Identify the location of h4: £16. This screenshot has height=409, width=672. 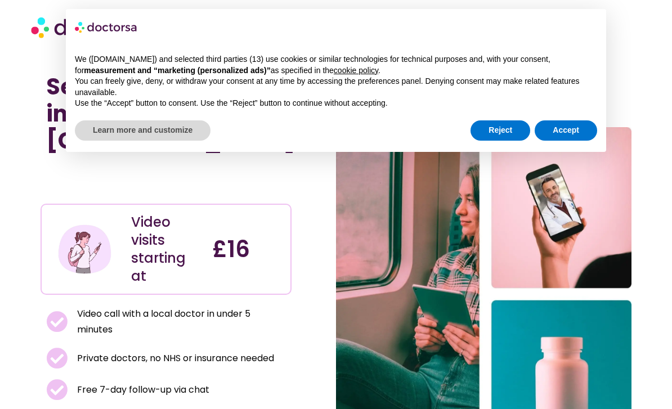
(247, 249).